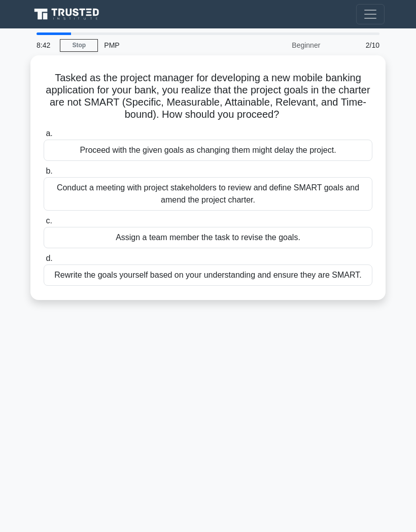 This screenshot has height=532, width=416. Describe the element at coordinates (79, 45) in the screenshot. I see `a: Stop` at that location.